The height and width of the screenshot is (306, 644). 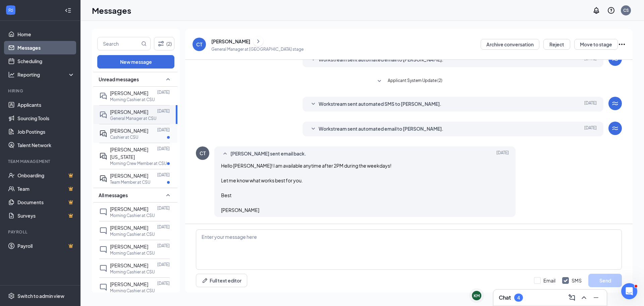 I want to click on svg: Analysis, so click(x=12, y=75).